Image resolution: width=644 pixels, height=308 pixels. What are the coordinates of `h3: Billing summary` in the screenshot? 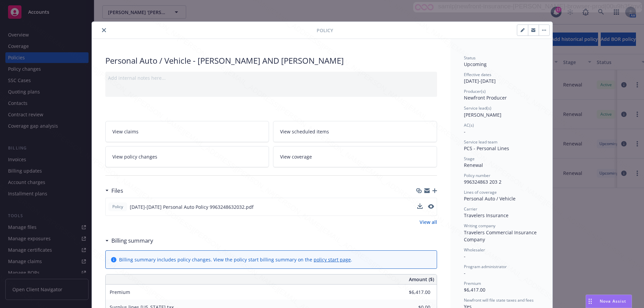 It's located at (132, 241).